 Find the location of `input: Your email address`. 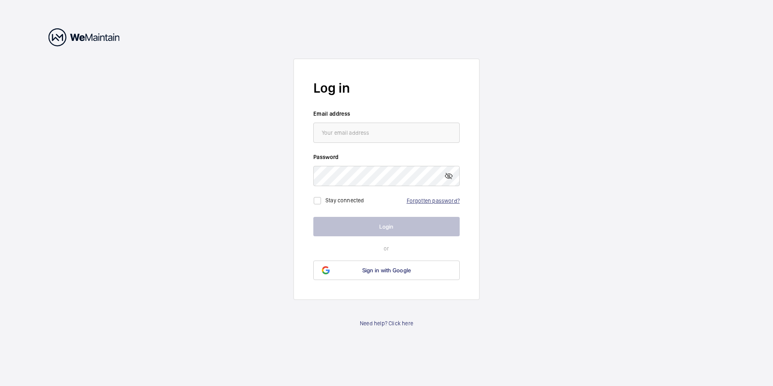

input: Your email address is located at coordinates (387, 133).